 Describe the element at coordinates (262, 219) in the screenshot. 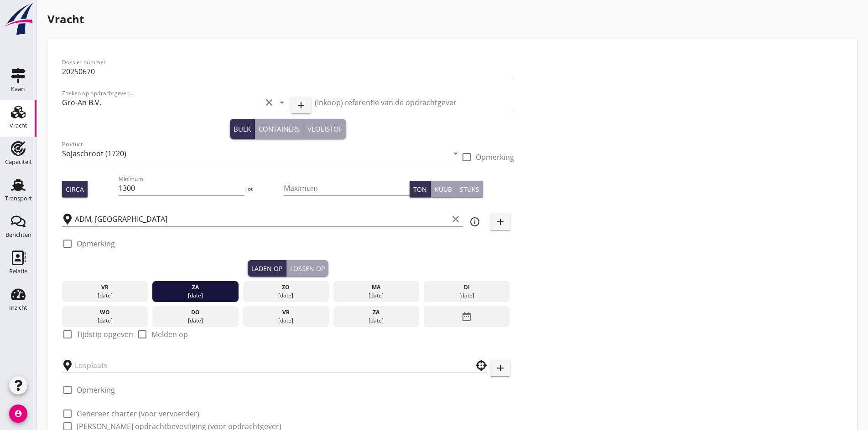

I see `input: Laadplaats` at that location.